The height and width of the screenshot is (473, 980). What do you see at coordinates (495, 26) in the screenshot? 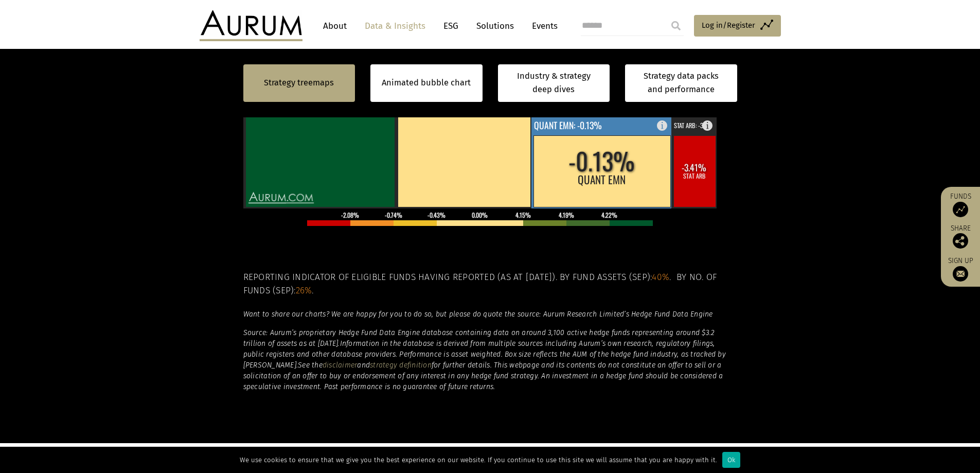
I see `a: Solutions` at bounding box center [495, 26].